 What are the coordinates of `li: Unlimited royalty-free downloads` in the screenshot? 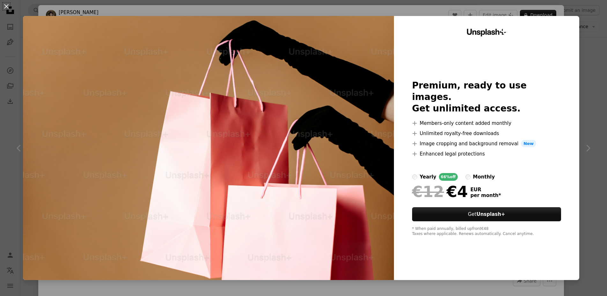 It's located at (487, 133).